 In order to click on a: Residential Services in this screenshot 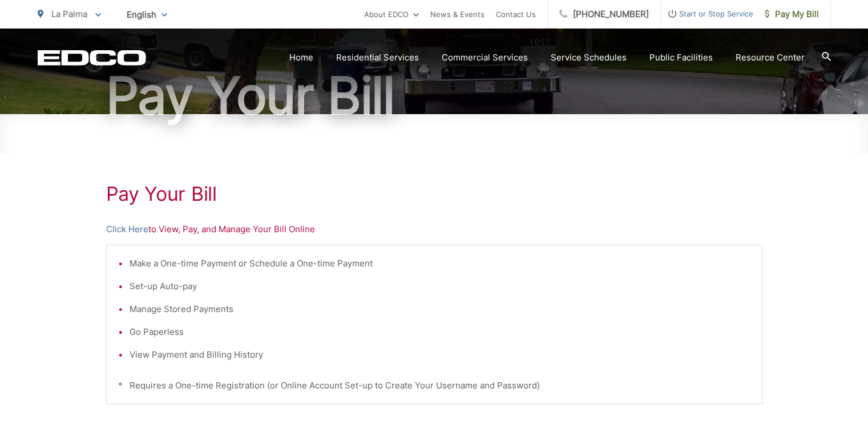, I will do `click(377, 58)`.